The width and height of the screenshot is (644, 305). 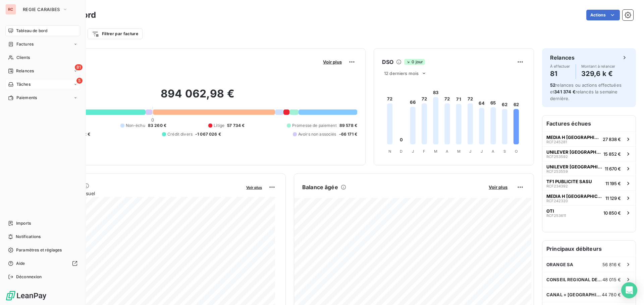 I want to click on span: TF1 PUBLICITE SASU, so click(x=569, y=182).